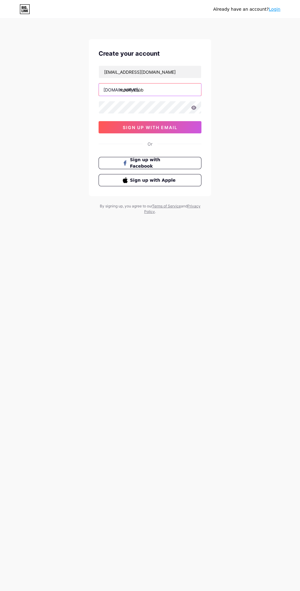  What do you see at coordinates (274, 9) in the screenshot?
I see `a: Login` at bounding box center [274, 9].